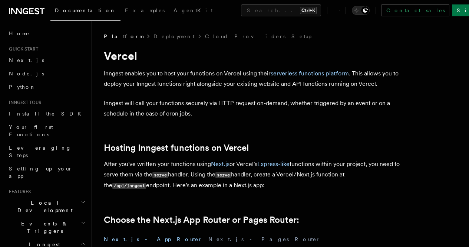  Describe the element at coordinates (252, 79) in the screenshot. I see `p: Inngest enables you to host your functions on Vercel using their . This allows you to deploy your...` at that location.